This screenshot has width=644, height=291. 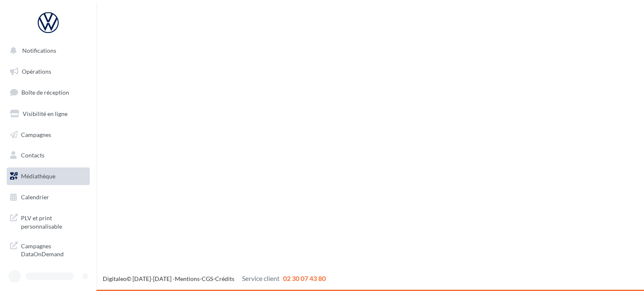 I want to click on span: Visibilité en ligne, so click(x=45, y=114).